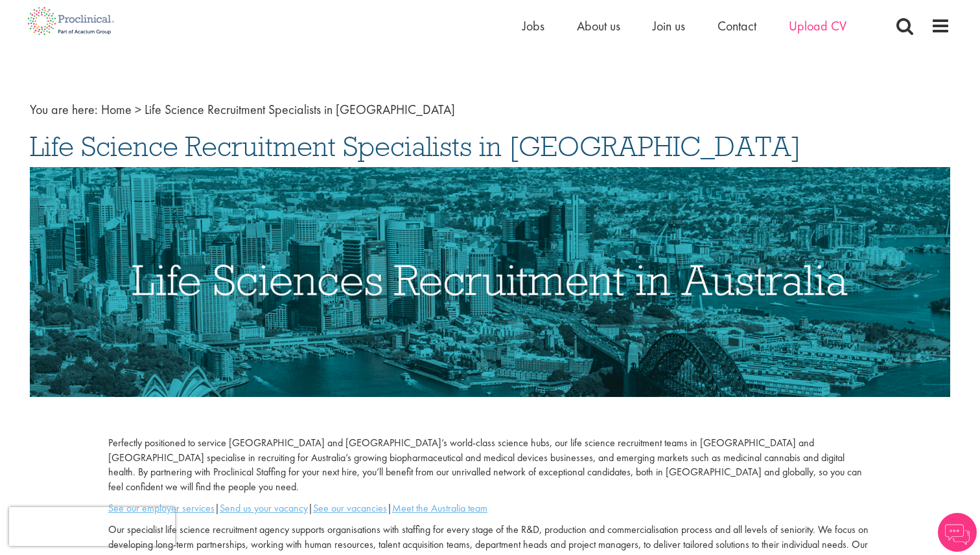  Describe the element at coordinates (534, 26) in the screenshot. I see `span: Jobs` at that location.